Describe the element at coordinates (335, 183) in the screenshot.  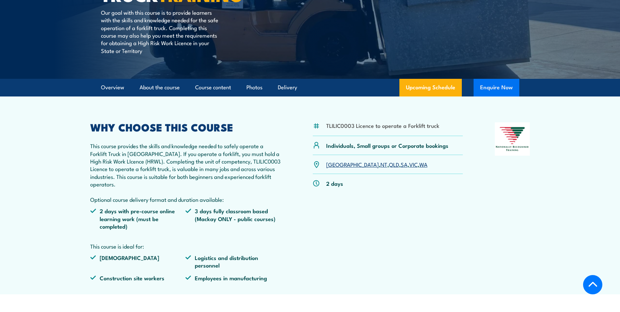
I see `p: 2 days` at that location.